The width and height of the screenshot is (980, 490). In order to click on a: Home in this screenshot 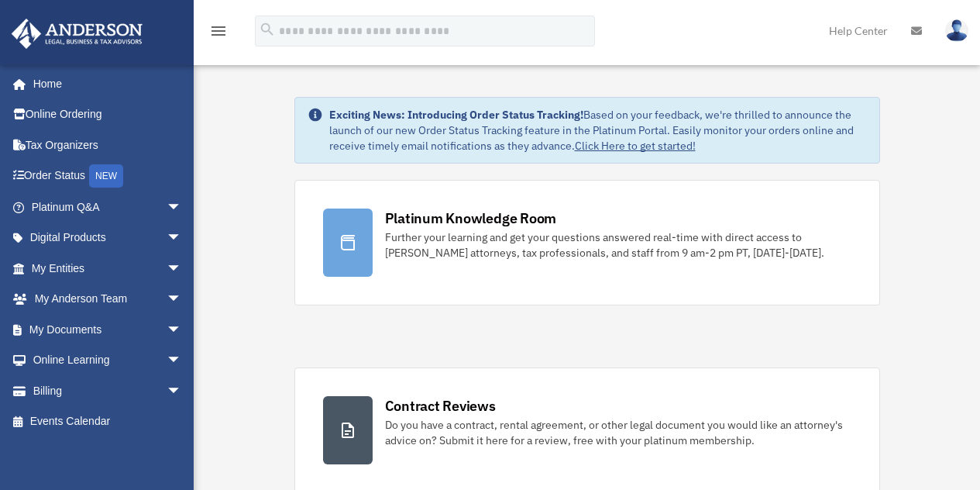, I will do `click(104, 83)`.